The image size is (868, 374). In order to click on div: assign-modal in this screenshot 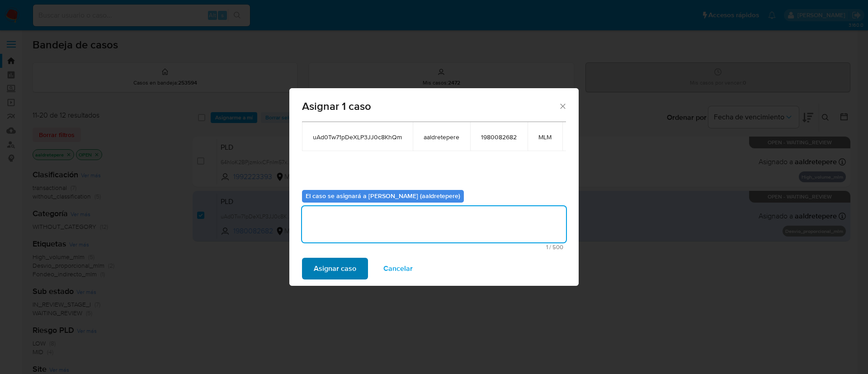, I will do `click(434, 187)`.